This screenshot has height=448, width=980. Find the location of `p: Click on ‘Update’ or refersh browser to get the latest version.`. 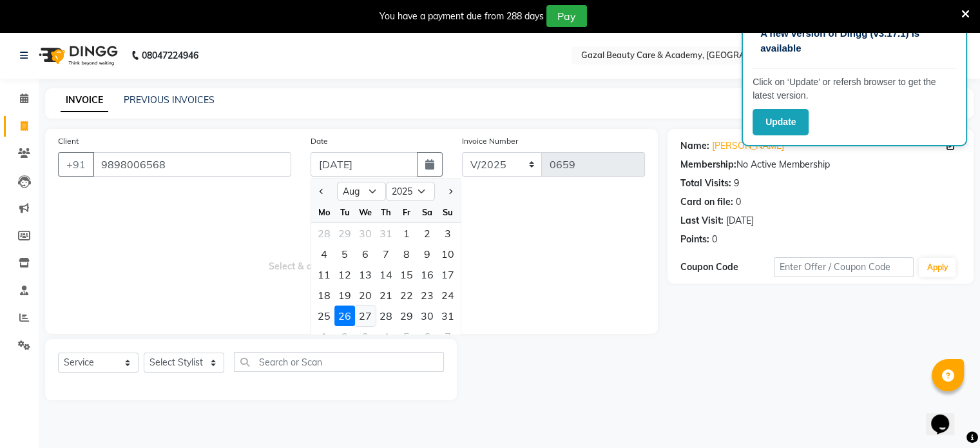

p: Click on ‘Update’ or refersh browser to get the latest version. is located at coordinates (855, 89).